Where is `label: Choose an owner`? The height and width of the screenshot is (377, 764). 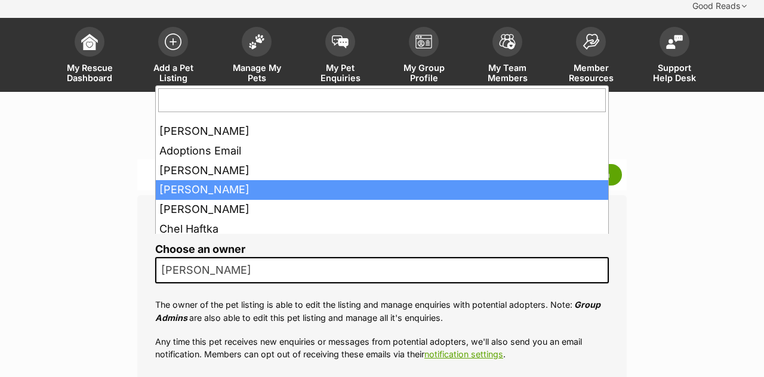
label: Choose an owner is located at coordinates (382, 249).